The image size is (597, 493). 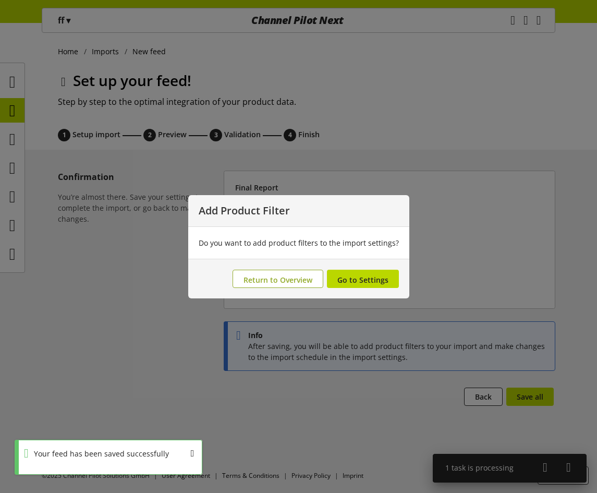 I want to click on span: Go to Settings, so click(x=363, y=280).